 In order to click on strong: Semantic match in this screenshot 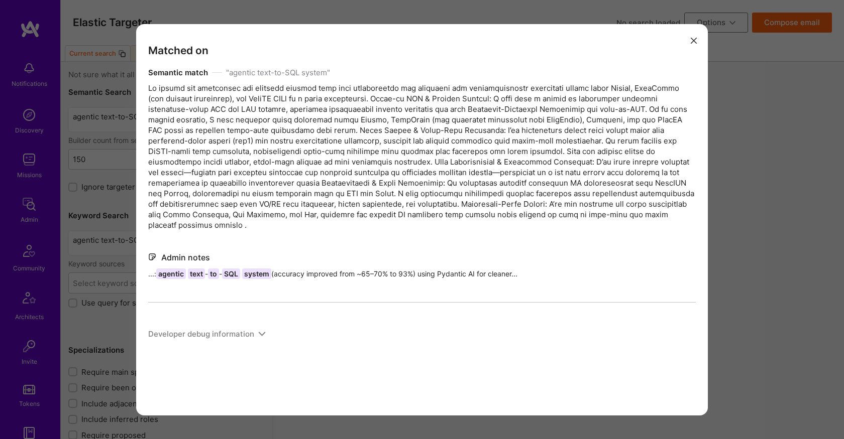, I will do `click(178, 72)`.